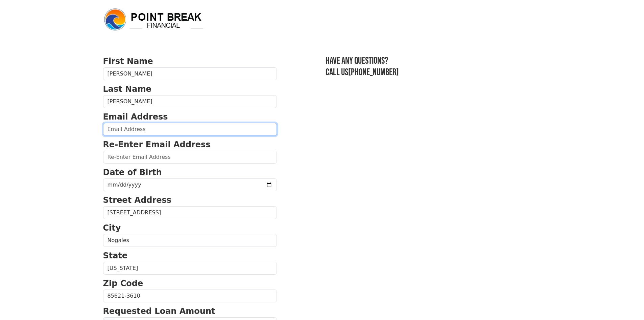 This screenshot has height=320, width=644. What do you see at coordinates (190, 101) in the screenshot?
I see `input: Last Name` at bounding box center [190, 101].